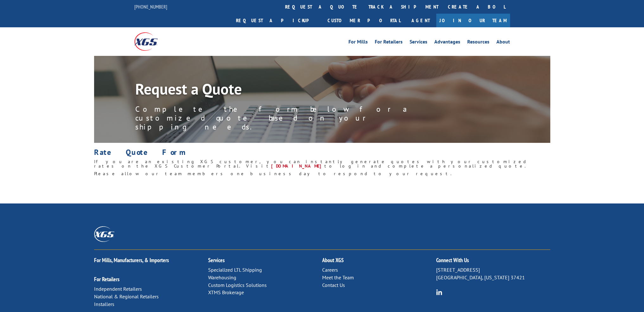 The image size is (644, 312). What do you see at coordinates (358, 43) in the screenshot?
I see `a: For Mills` at bounding box center [358, 43].